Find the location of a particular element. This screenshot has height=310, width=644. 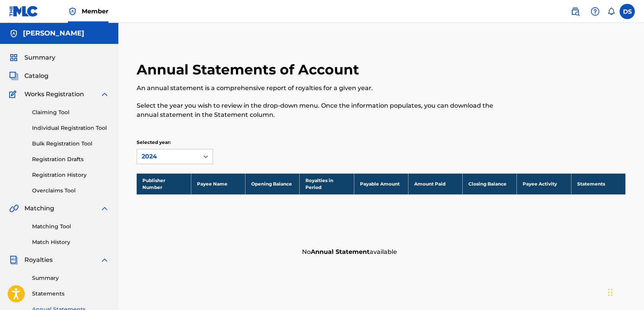

strong: Annual Statement is located at coordinates (340, 252).